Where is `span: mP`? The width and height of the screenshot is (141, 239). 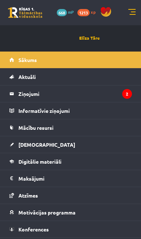 span: mP is located at coordinates (71, 12).